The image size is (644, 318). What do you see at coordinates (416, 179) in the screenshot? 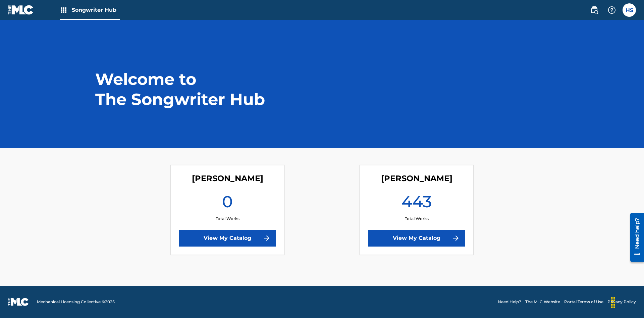
I see `h4: Toby Songwriter` at bounding box center [416, 179].